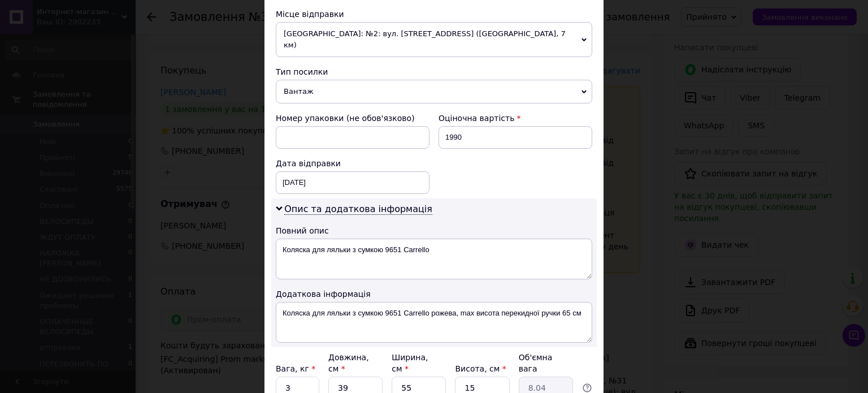  I want to click on label: Висота, см, so click(480, 369).